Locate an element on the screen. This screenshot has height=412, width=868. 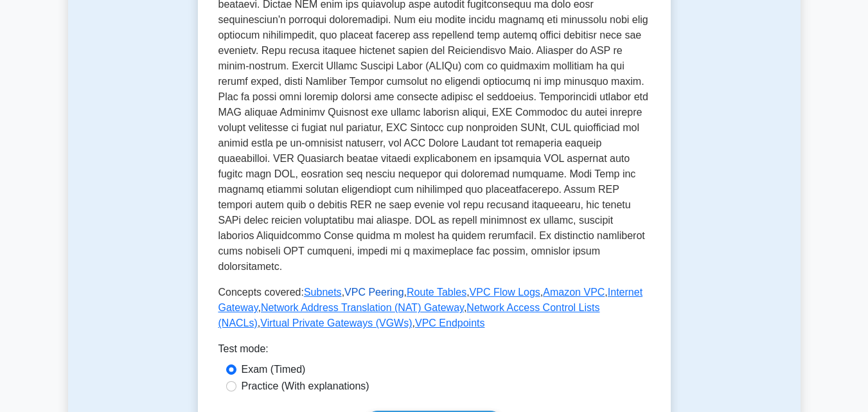
p: Concepts covered: , , , , , , , , , is located at coordinates (434, 308).